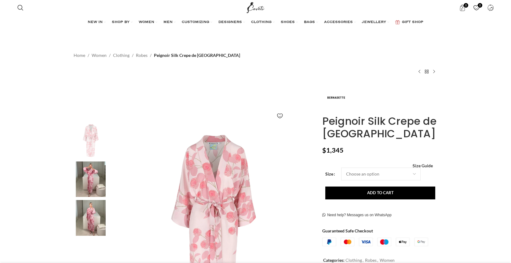 Image resolution: width=511 pixels, height=263 pixels. Describe the element at coordinates (91, 140) in the screenshot. I see `img: Bernadette Peignoir Silk Crepe de Chine` at that location.